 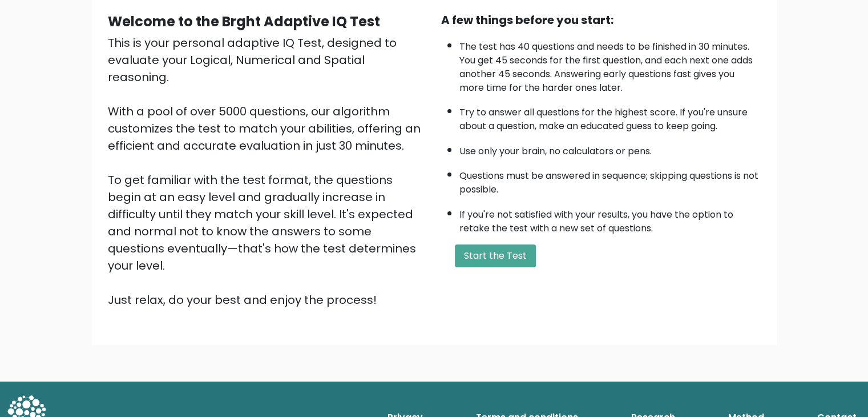 I want to click on li: Questions must be answered in sequence; skipping questions is not possible., so click(x=610, y=180).